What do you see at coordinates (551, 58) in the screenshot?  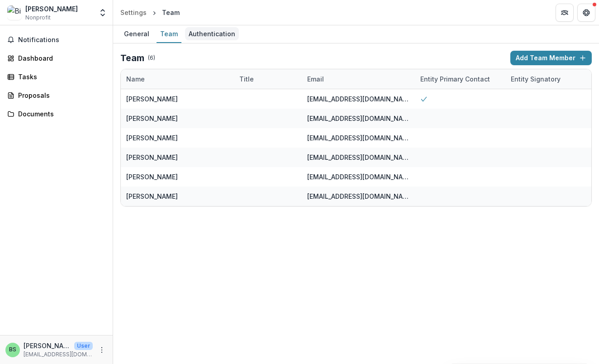 I see `button: Add Team Member` at bounding box center [551, 58].